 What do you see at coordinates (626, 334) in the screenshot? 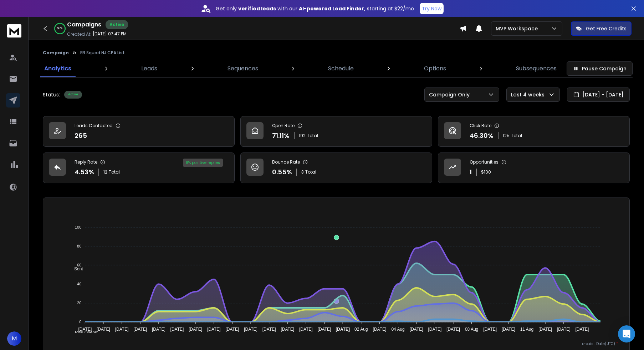
I see `div: Open Intercom Messenger` at bounding box center [626, 334].